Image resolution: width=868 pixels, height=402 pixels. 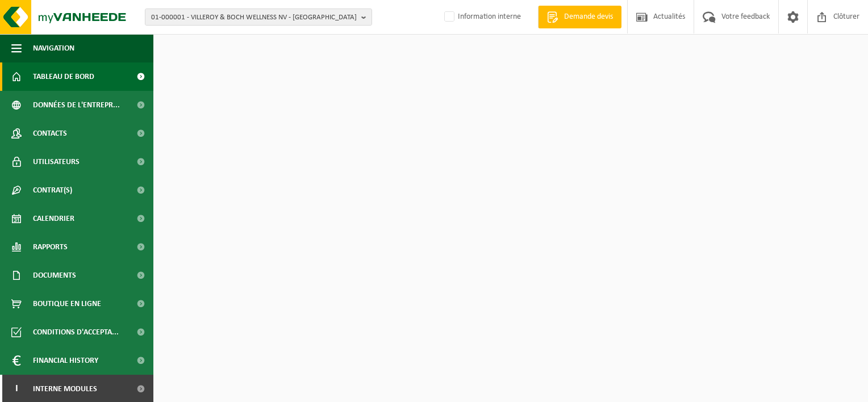 What do you see at coordinates (56, 162) in the screenshot?
I see `span: Utilisateurs` at bounding box center [56, 162].